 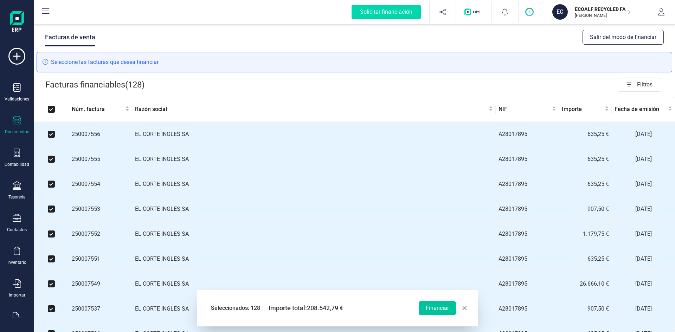 What do you see at coordinates (386, 12) in the screenshot?
I see `button: Solicitar financiación` at bounding box center [386, 12].